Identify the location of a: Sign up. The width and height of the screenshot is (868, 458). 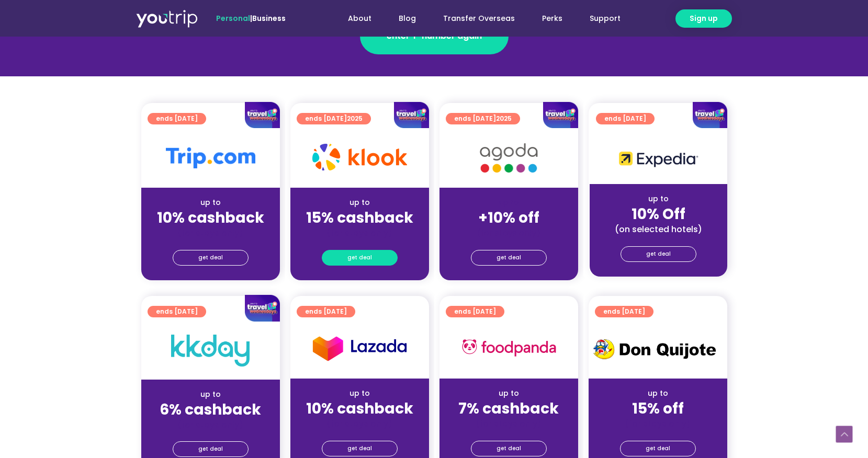
(704, 18).